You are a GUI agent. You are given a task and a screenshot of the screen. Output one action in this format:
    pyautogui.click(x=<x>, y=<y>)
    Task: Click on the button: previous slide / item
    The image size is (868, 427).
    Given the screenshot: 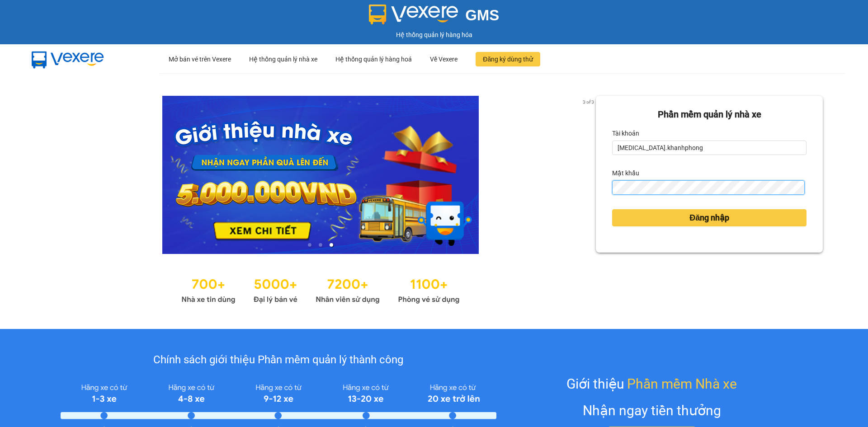 What is the action you would take?
    pyautogui.click(x=52, y=175)
    